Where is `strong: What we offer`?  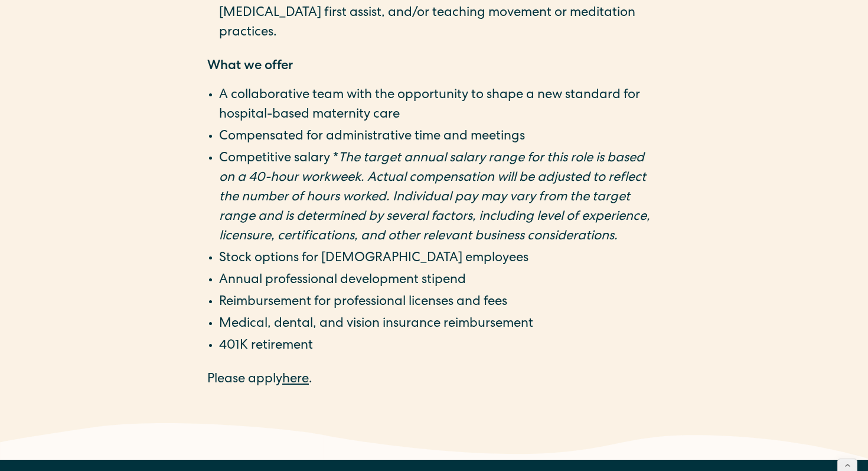
strong: What we offer is located at coordinates (250, 67).